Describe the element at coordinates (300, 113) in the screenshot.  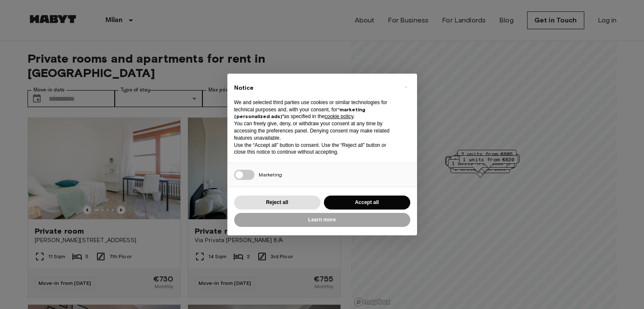
I see `strong: “marketing (personalized ads)”` at that location.